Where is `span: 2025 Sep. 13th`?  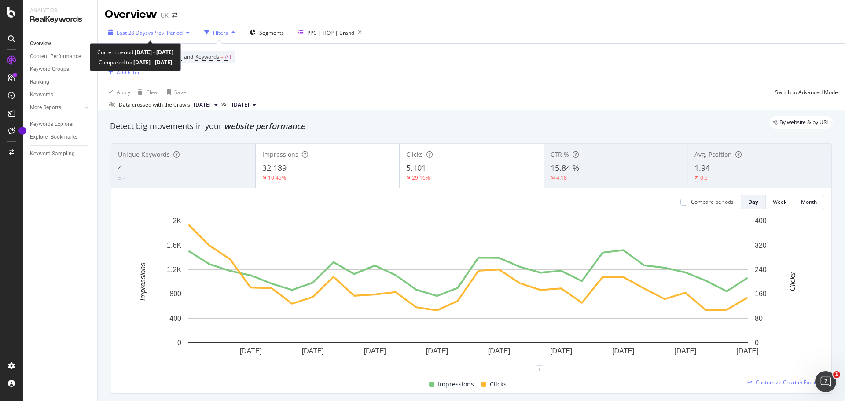
span: 2025 Sep. 13th is located at coordinates (240, 105).